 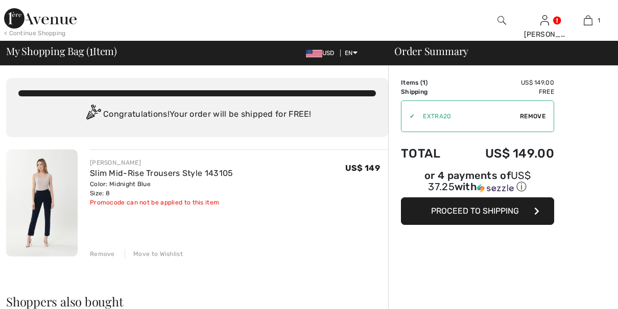 What do you see at coordinates (495, 188) in the screenshot?
I see `img: Sezzle` at bounding box center [495, 188].